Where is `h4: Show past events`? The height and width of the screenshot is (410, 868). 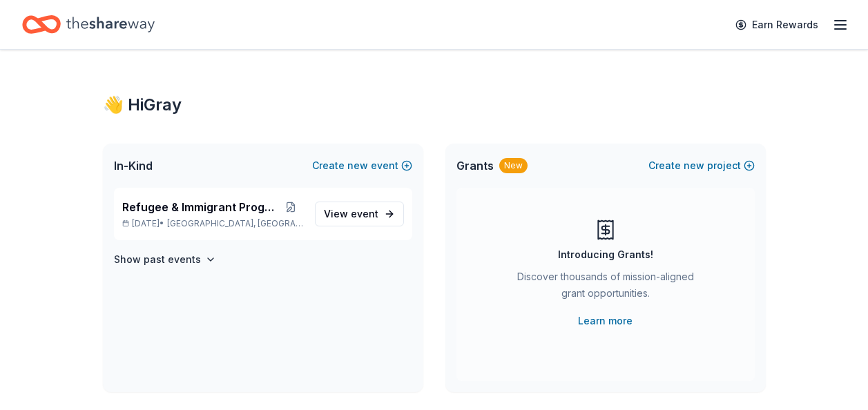 h4: Show past events is located at coordinates (157, 260).